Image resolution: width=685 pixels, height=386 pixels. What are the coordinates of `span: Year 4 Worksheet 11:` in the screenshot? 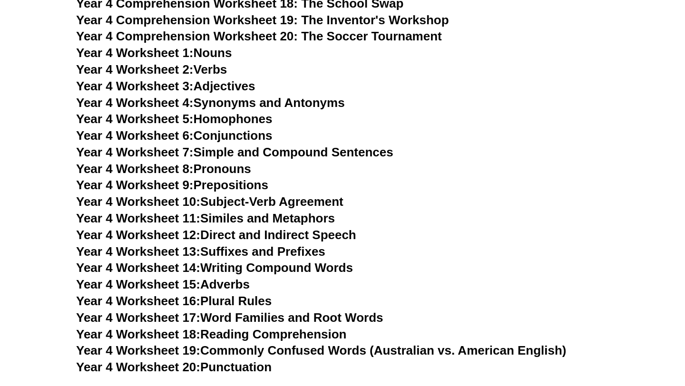 It's located at (138, 218).